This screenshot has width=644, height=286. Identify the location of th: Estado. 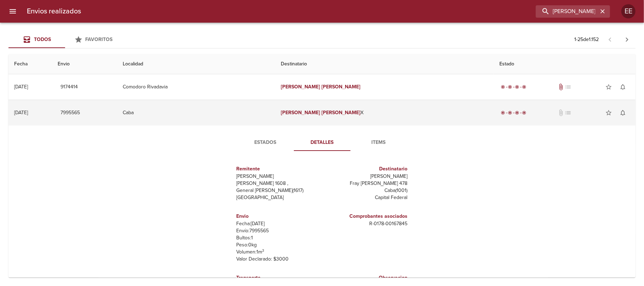
(565, 64).